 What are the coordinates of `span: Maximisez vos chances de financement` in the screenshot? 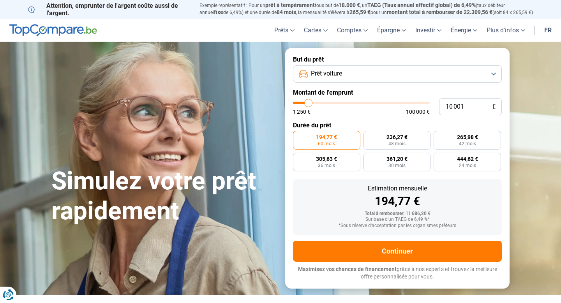 It's located at (347, 269).